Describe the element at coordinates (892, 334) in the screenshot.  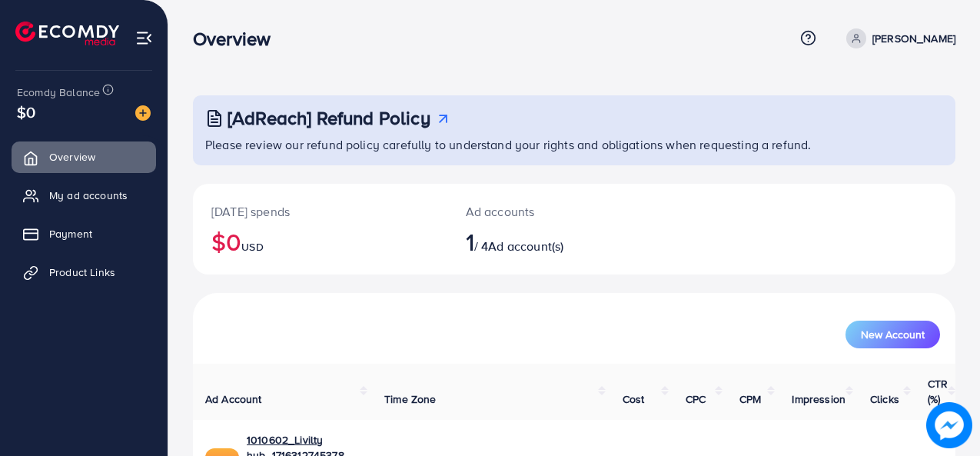
I see `button: New Account` at that location.